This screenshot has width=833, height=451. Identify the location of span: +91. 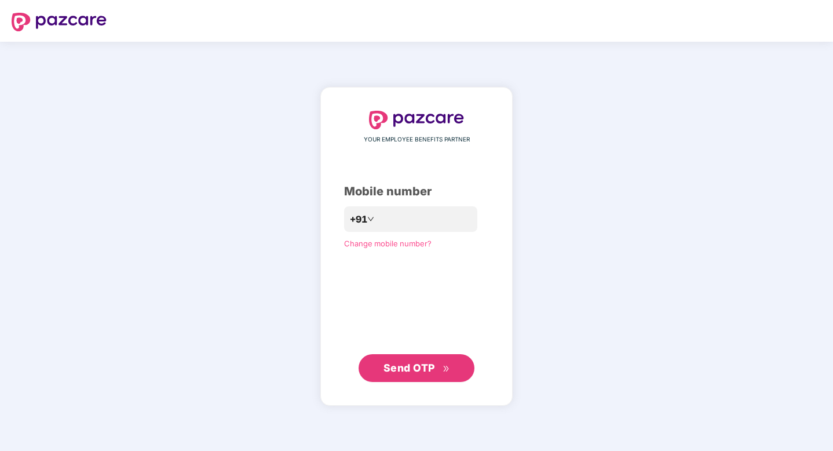
(359, 219).